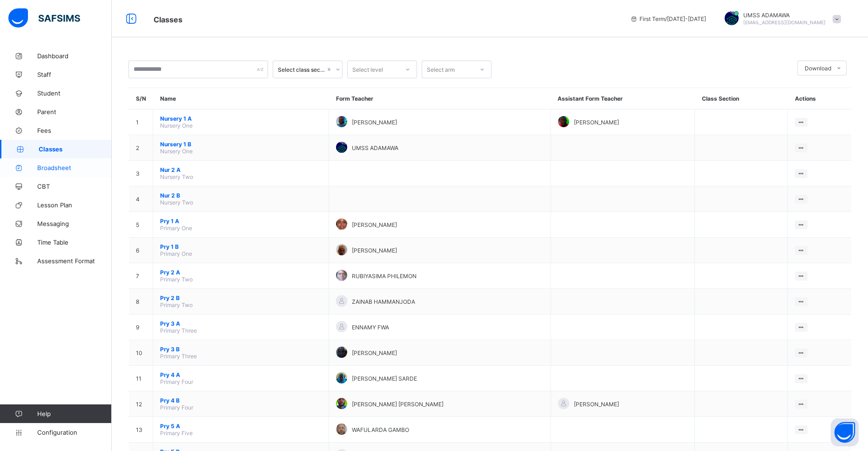 This screenshot has height=451, width=868. What do you see at coordinates (240, 144) in the screenshot?
I see `span: Nursery 1 B` at bounding box center [240, 144].